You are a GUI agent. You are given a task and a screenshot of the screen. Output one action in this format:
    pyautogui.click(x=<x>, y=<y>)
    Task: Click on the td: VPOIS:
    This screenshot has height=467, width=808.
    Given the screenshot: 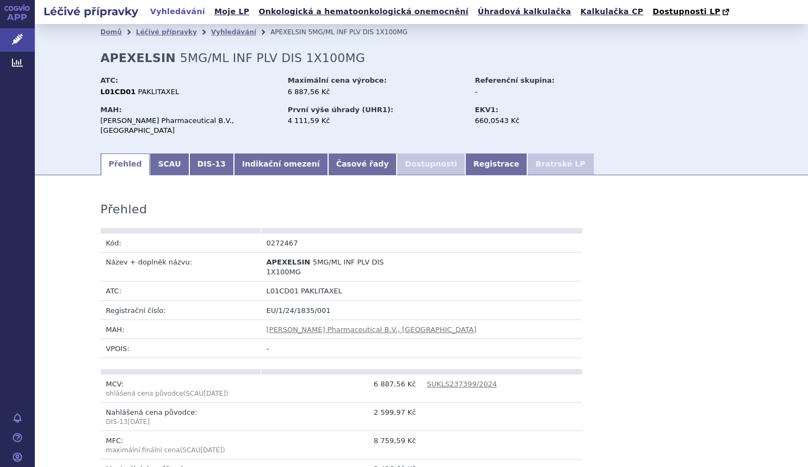 What is the action you would take?
    pyautogui.click(x=181, y=348)
    